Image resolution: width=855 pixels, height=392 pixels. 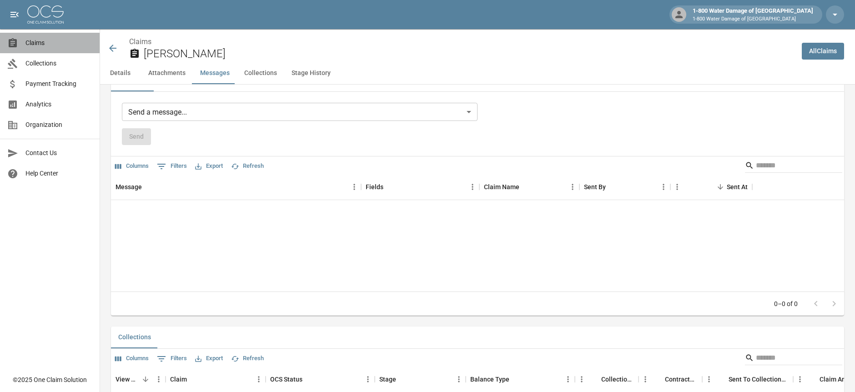 I want to click on div: © 2025 One Claim Solution, so click(x=50, y=380).